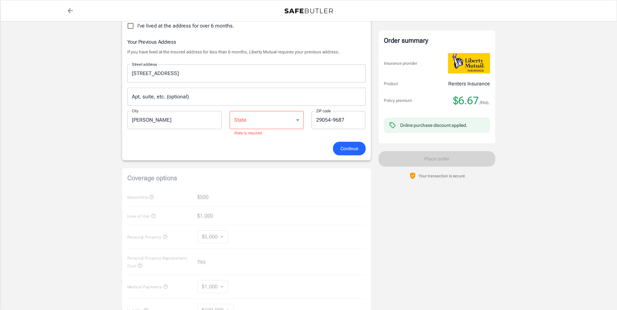  Describe the element at coordinates (469, 63) in the screenshot. I see `img: Liberty Mutual` at that location.